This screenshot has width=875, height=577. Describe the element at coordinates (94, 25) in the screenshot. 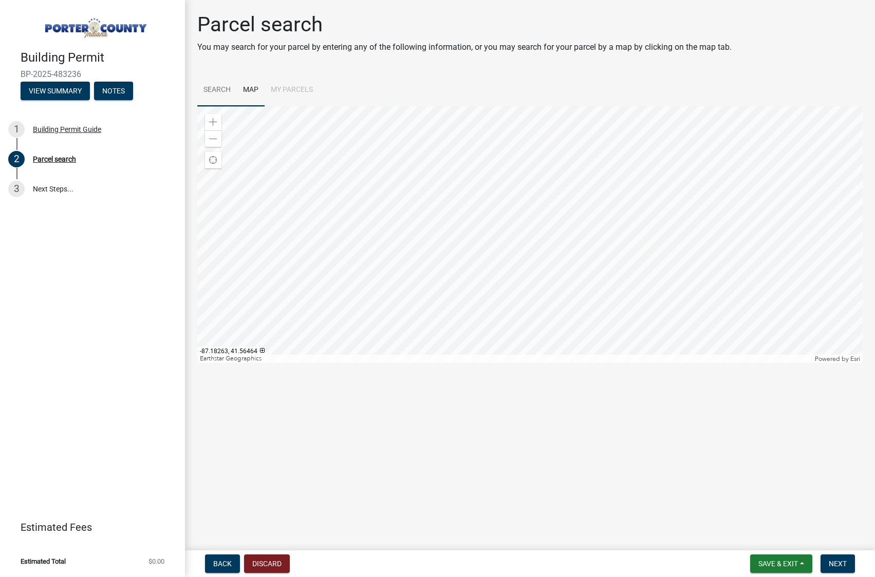

I see `img: Porter County, Indiana` at that location.